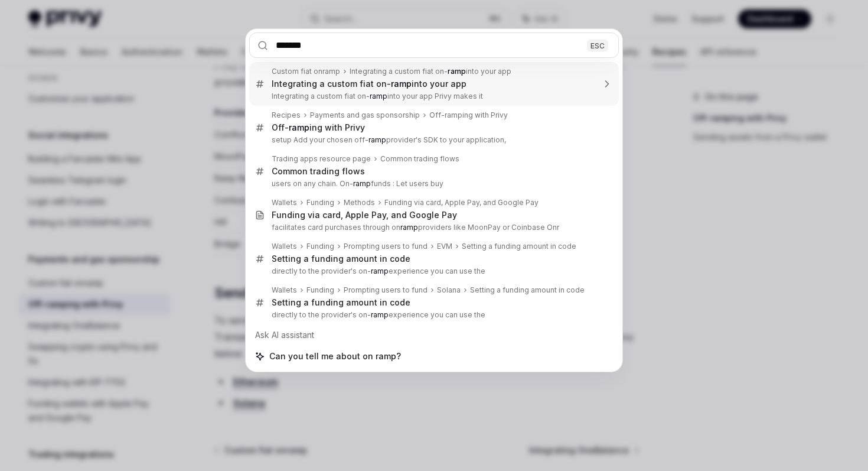 The image size is (868, 471). I want to click on p: facilitates card purchases through on providers like MoonPay or Coinbase Onr, so click(433, 227).